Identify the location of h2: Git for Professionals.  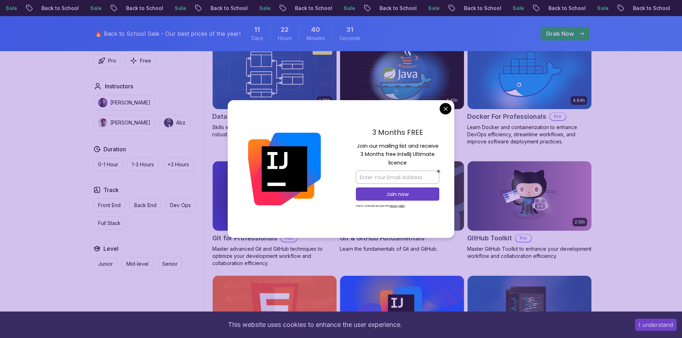
(245, 238).